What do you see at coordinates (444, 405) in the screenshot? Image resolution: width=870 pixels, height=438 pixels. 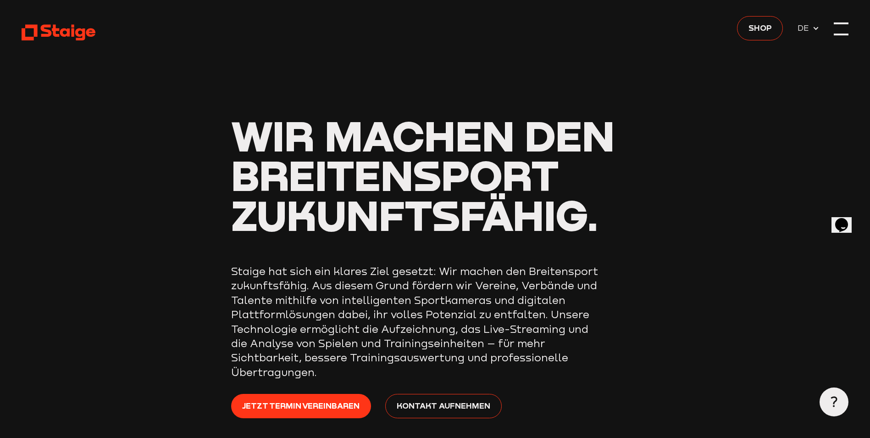 I see `span: Kontakt aufnehmen` at bounding box center [444, 405].